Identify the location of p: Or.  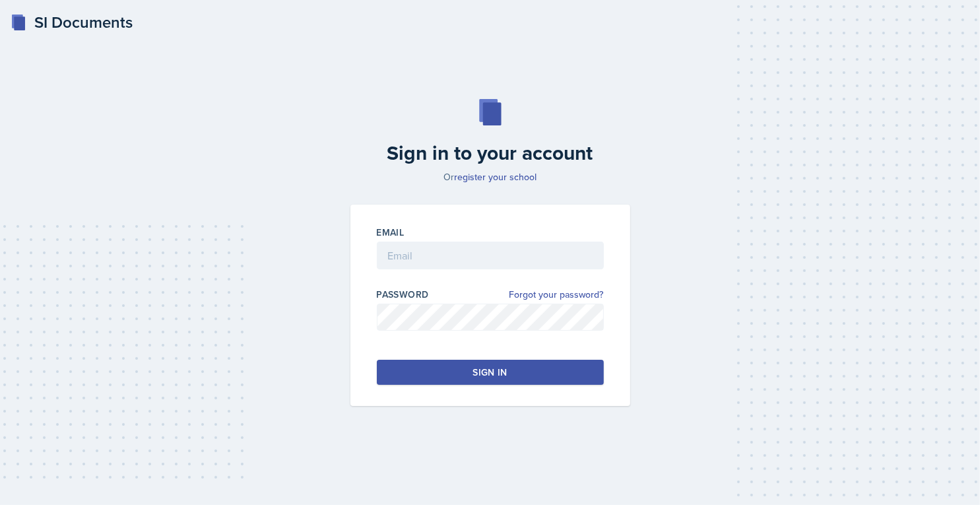
(490, 177).